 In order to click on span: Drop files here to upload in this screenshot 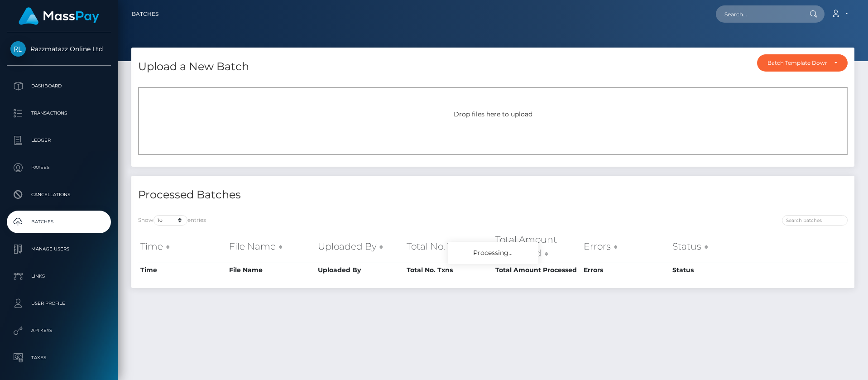, I will do `click(493, 114)`.